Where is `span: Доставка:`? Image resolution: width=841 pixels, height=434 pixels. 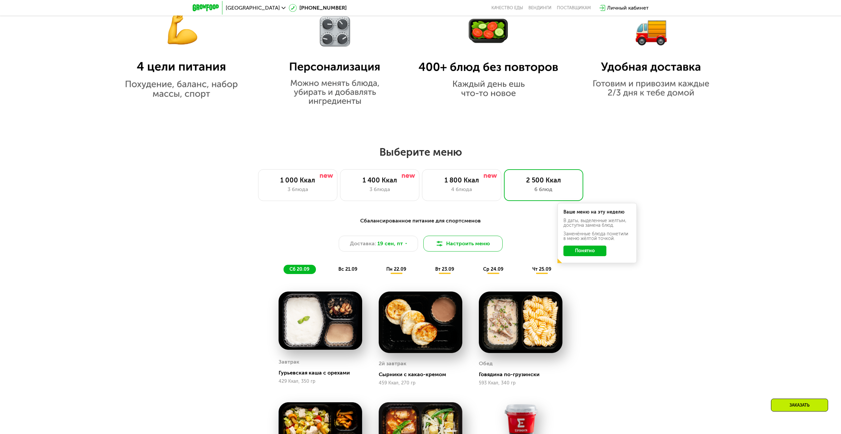
span: Доставка: is located at coordinates (363, 244).